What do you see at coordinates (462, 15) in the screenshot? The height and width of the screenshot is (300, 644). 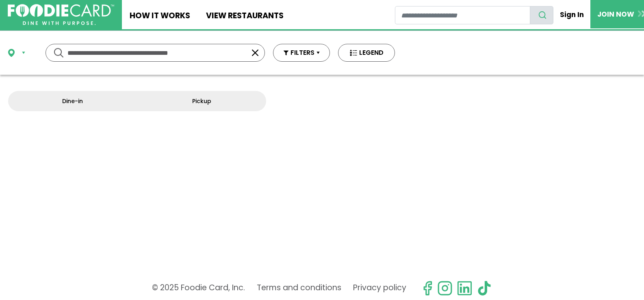 I see `input: restaurant search` at bounding box center [462, 15].